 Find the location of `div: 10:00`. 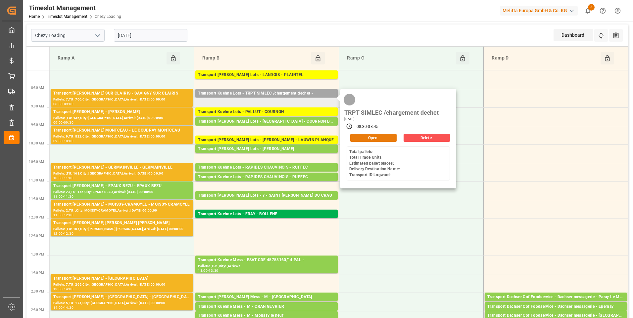

div: 10:00 is located at coordinates (68, 141).